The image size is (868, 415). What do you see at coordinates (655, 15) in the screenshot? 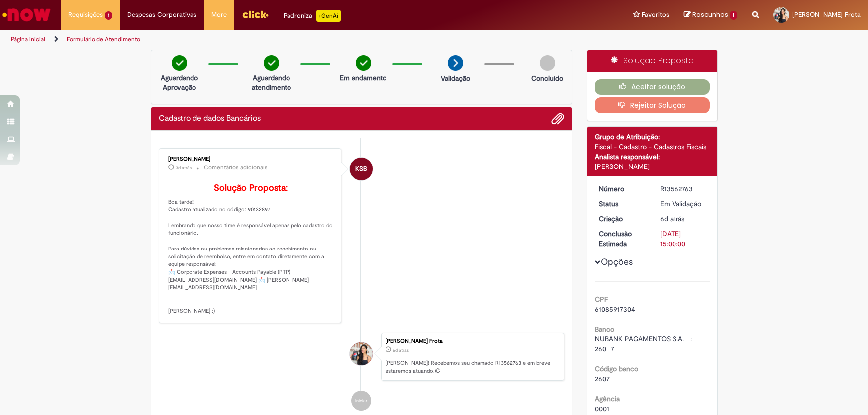
I see `span: Favoritos` at bounding box center [655, 15].